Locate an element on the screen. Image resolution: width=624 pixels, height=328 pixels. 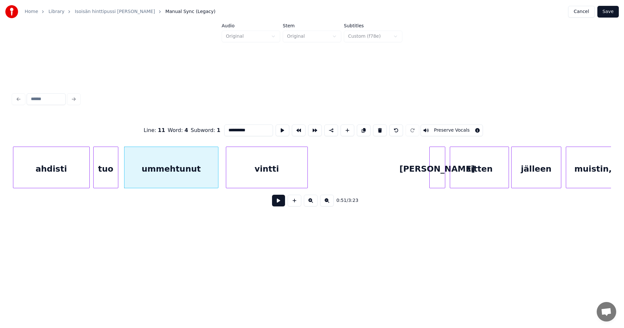
span: 0:51 is located at coordinates (341, 201).